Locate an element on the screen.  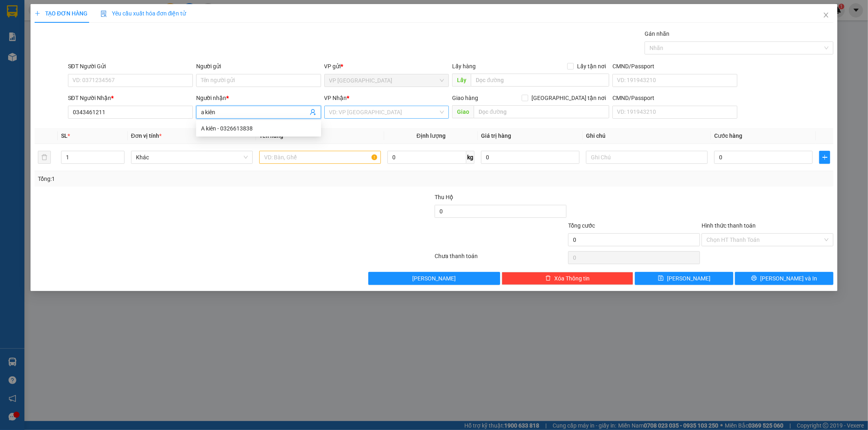
span: Tổng cước is located at coordinates (581, 226).